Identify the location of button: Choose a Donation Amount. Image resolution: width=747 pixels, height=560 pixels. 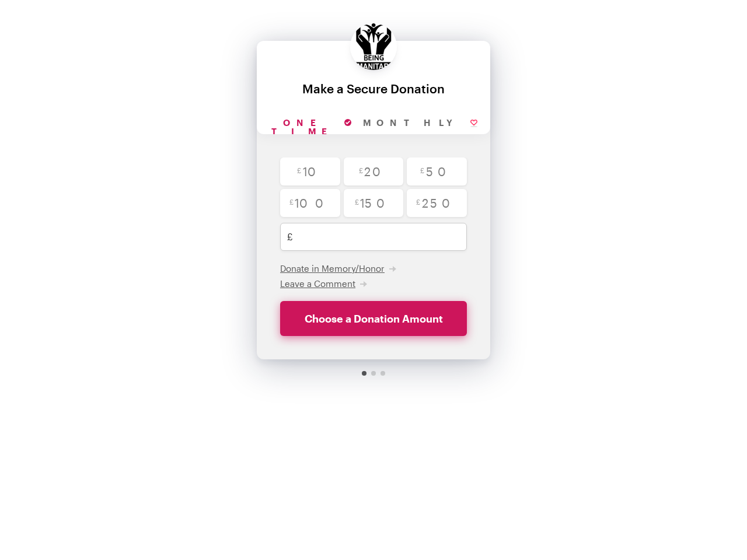
(374, 319).